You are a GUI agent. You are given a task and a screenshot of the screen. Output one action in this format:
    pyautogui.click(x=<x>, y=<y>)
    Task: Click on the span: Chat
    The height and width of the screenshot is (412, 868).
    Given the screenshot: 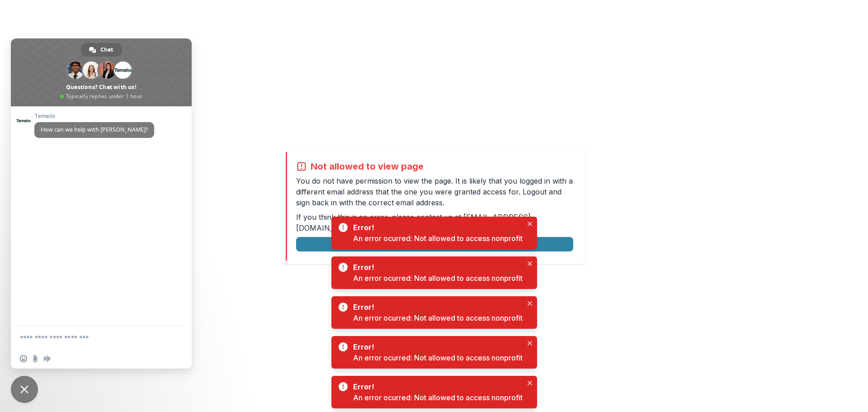 What is the action you would take?
    pyautogui.click(x=107, y=50)
    